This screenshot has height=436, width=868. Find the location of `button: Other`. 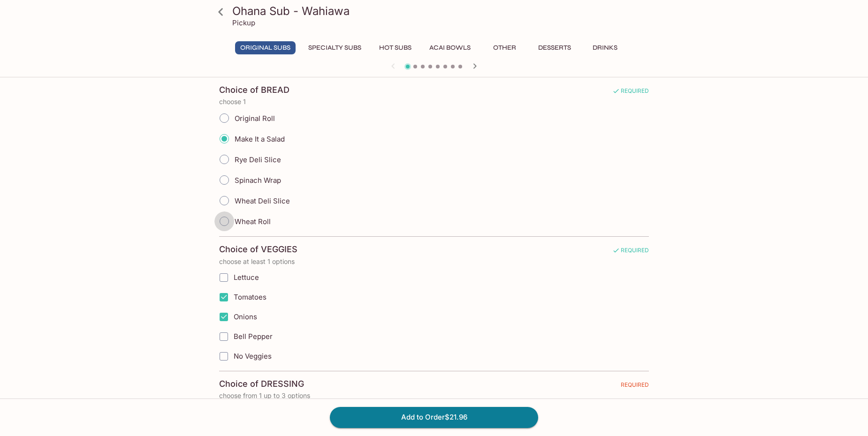

button: Other is located at coordinates (504, 48).